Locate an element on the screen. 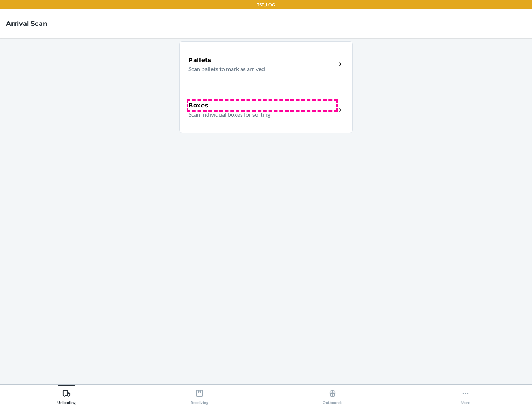 This screenshot has width=532, height=406. p: TST_LOG is located at coordinates (266, 5).